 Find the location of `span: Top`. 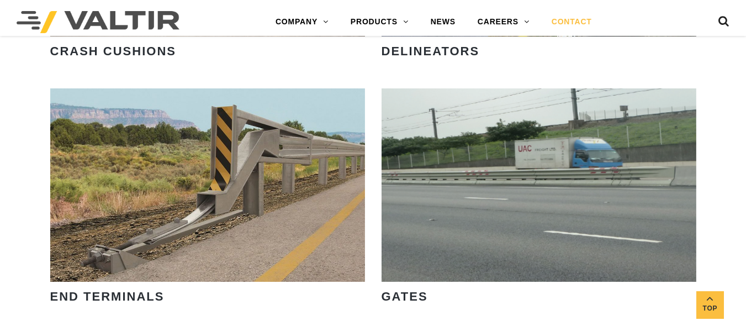

span: Top is located at coordinates (710, 308).